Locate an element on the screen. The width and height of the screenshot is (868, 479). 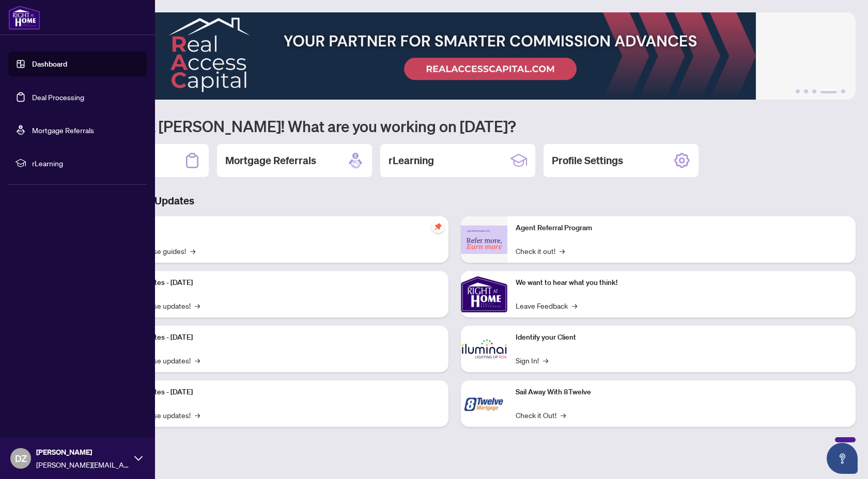
button: Open asap is located at coordinates (842, 458).